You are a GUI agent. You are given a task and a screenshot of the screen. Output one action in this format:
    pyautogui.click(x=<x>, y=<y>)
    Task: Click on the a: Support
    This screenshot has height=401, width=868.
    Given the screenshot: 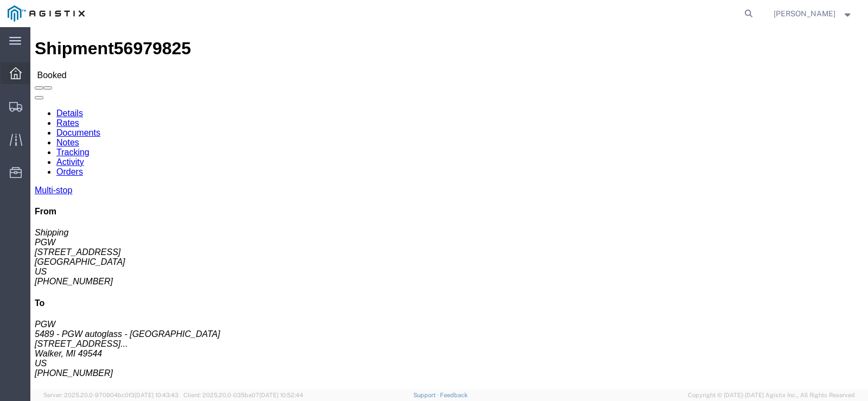 What is the action you would take?
    pyautogui.click(x=427, y=395)
    